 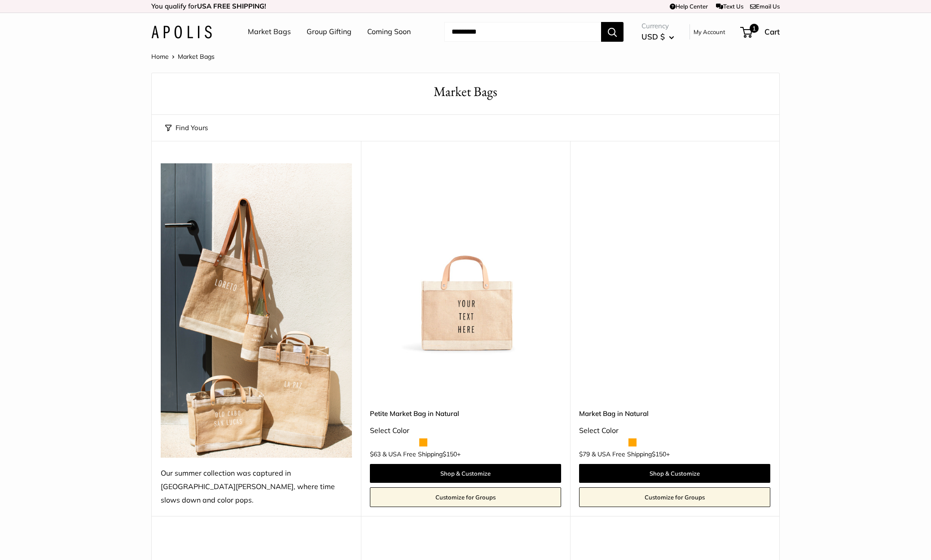 I want to click on strong: USA FREE SHIPPING!, so click(x=232, y=6).